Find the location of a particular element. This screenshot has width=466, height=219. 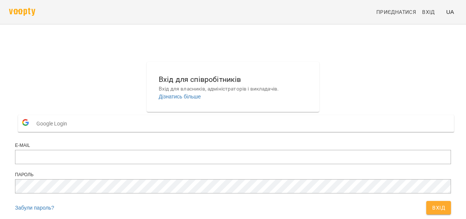

button: Google Login is located at coordinates (236, 123).